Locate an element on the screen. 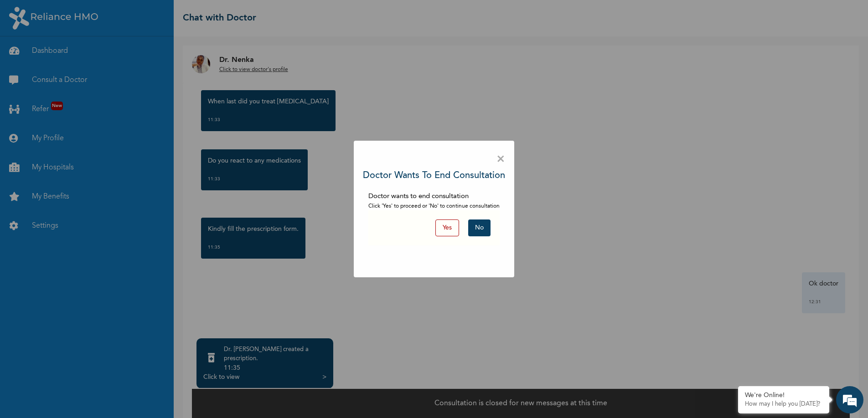 This screenshot has height=418, width=868. button: No is located at coordinates (479, 228).